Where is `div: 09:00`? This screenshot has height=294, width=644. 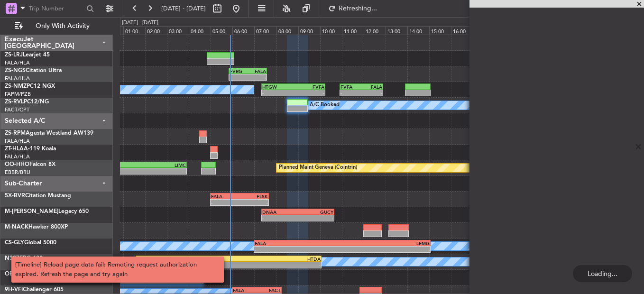 div: 09:00 is located at coordinates (309, 31).